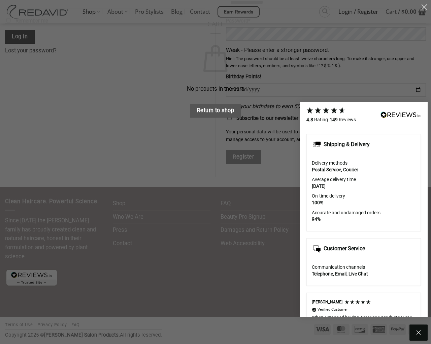 The width and height of the screenshot is (431, 344). What do you see at coordinates (317, 203) in the screenshot?
I see `strong: 100%` at bounding box center [317, 203].